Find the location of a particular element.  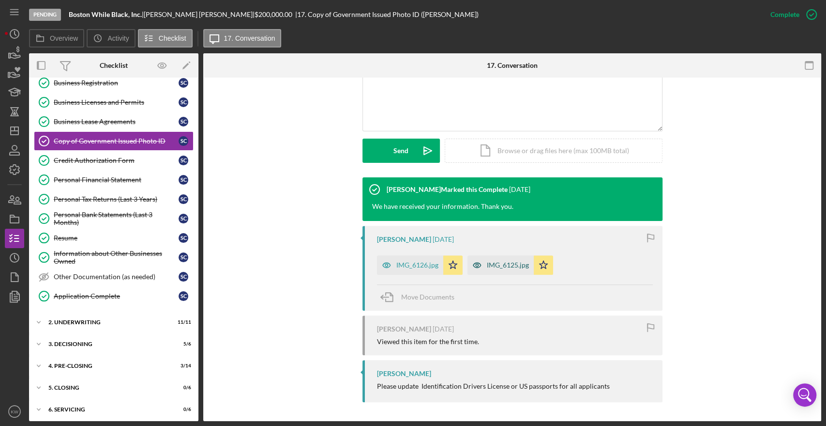

a: Personal Tax Returns (Last 3 Years)SC is located at coordinates (114, 199).